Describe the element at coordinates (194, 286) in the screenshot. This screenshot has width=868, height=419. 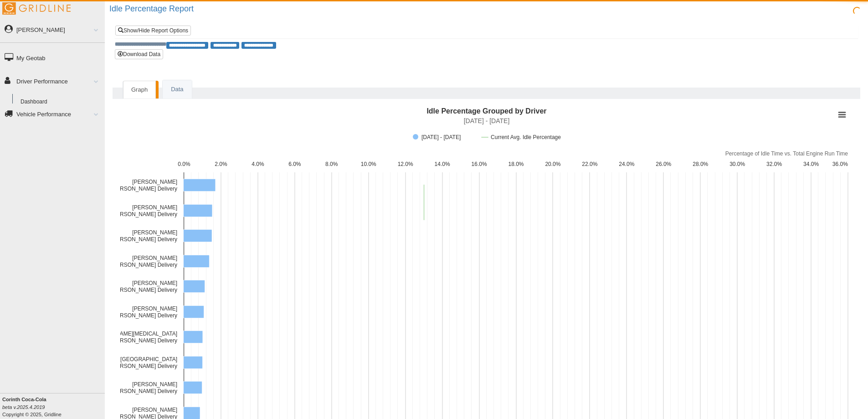
I see `path: Nellett, Brian Jackson Delivery, 21.73. 9/7/2025 - 9/13/2025.` at that location.